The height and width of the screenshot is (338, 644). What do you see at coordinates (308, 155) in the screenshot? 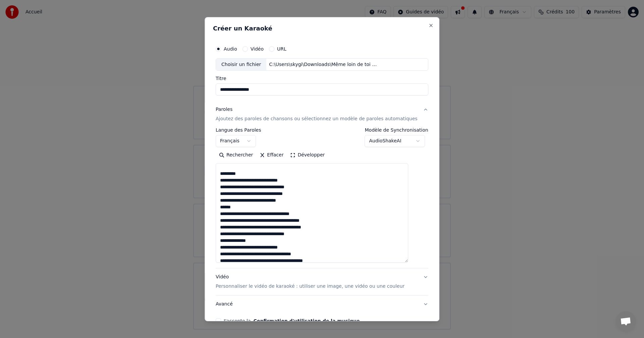
I see `button: Développer` at bounding box center [308, 155].